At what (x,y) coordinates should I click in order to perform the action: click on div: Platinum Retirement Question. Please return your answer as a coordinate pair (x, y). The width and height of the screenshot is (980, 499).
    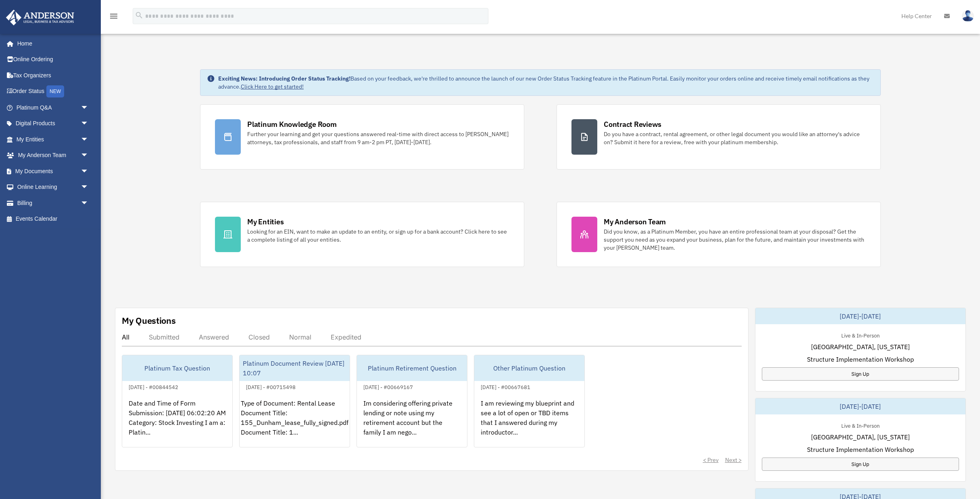
    Looking at the image, I should click on (411, 368).